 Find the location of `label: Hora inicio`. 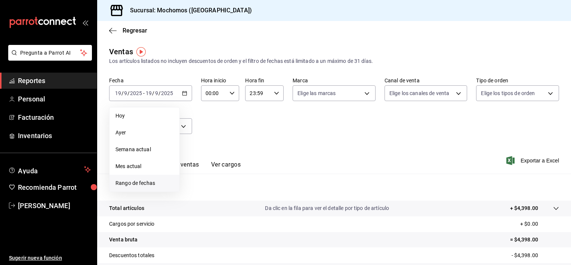

label: Hora inicio is located at coordinates (220, 80).